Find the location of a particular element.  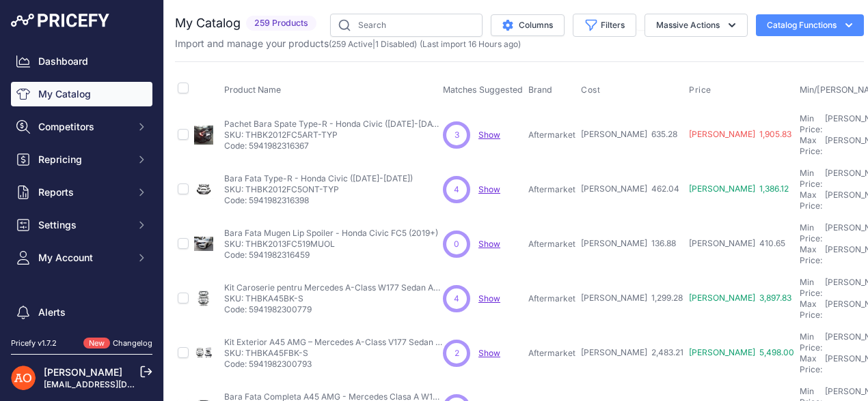

span: Matches Suggested is located at coordinates (483, 89).